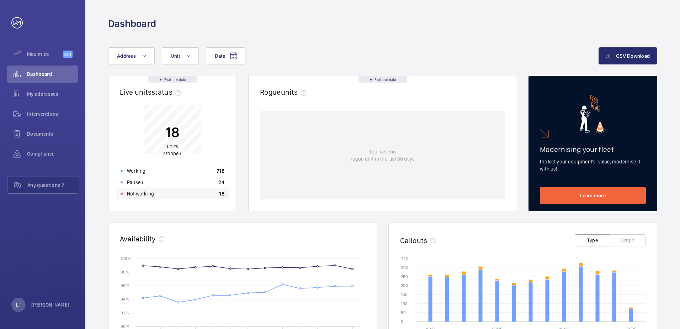 The height and width of the screenshot is (329, 680). I want to click on button: CSV Download, so click(628, 56).